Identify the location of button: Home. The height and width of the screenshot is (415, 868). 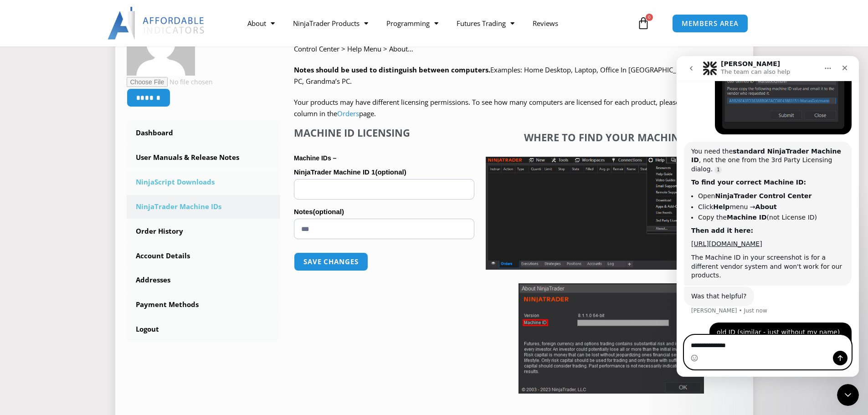
(151, 12).